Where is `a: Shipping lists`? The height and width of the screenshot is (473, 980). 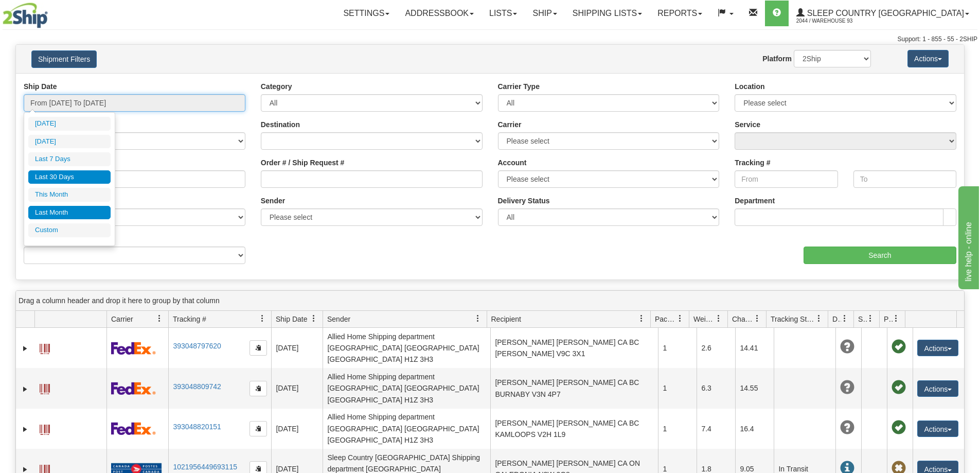
a: Shipping lists is located at coordinates (607, 14).